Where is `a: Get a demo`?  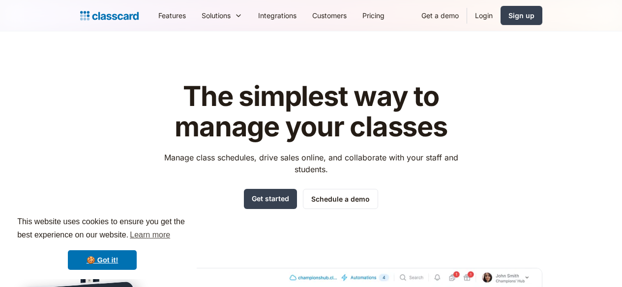 a: Get a demo is located at coordinates (440, 15).